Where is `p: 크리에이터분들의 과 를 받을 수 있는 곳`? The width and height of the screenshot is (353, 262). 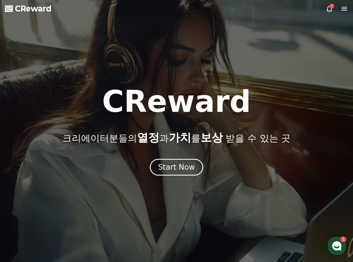 p: 크리에이터분들의 과 를 받을 수 있는 곳 is located at coordinates (176, 137).